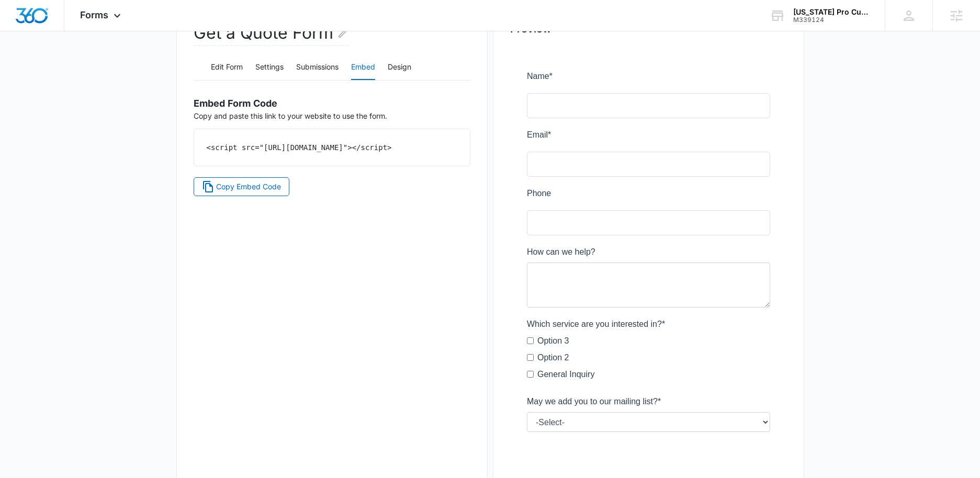 The image size is (980, 478). Describe the element at coordinates (399, 68) in the screenshot. I see `button: Design` at that location.